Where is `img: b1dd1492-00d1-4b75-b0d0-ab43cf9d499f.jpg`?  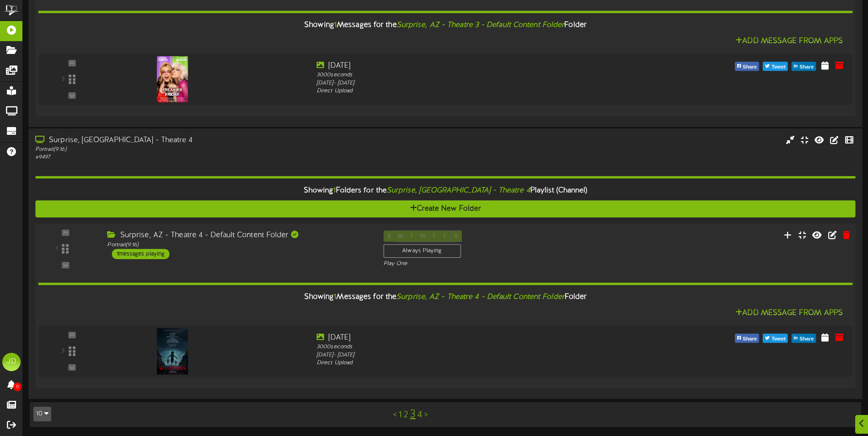 img: b1dd1492-00d1-4b75-b0d0-ab43cf9d499f.jpg is located at coordinates (173, 351).